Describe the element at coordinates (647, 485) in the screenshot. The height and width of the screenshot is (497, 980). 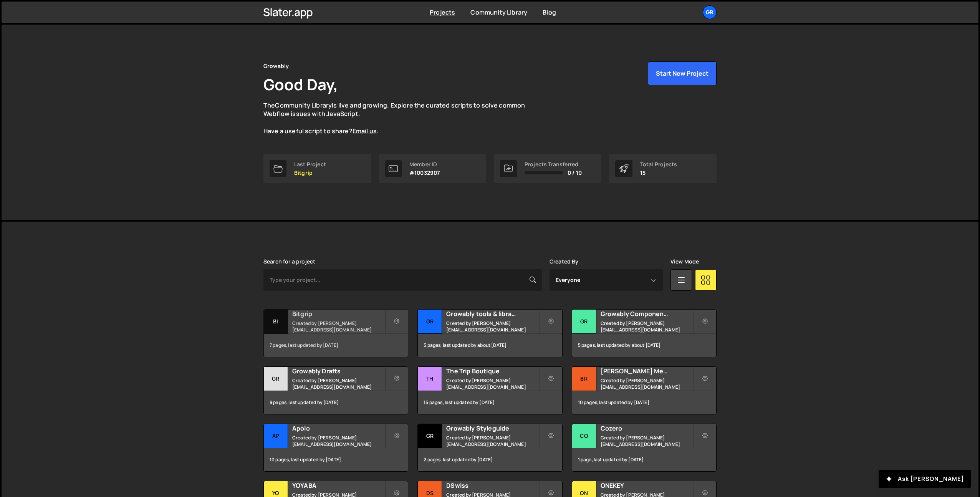
I see `h2: ONEKEY` at that location.